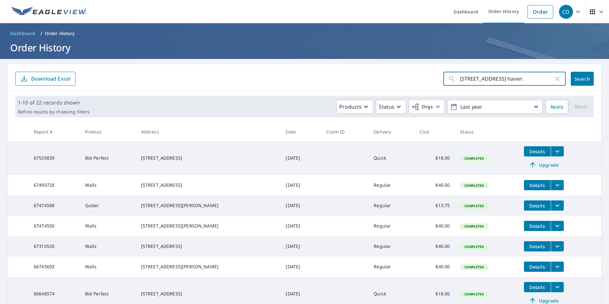 The height and width of the screenshot is (304, 609). What do you see at coordinates (557, 107) in the screenshot?
I see `button: Apply` at bounding box center [557, 107].